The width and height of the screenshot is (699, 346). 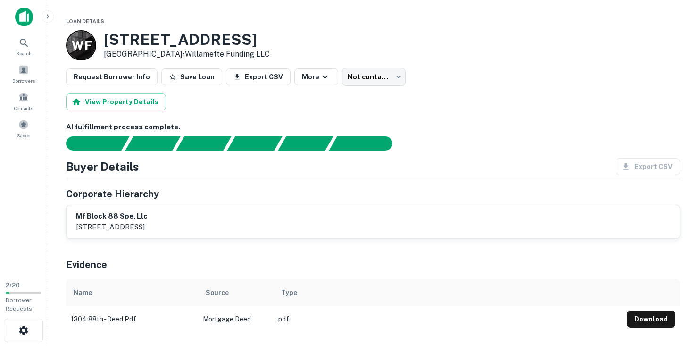 I want to click on td: pdf, so click(x=448, y=319).